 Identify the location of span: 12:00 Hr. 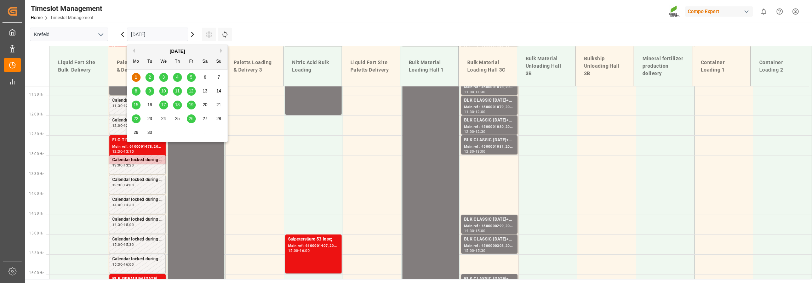
(36, 114).